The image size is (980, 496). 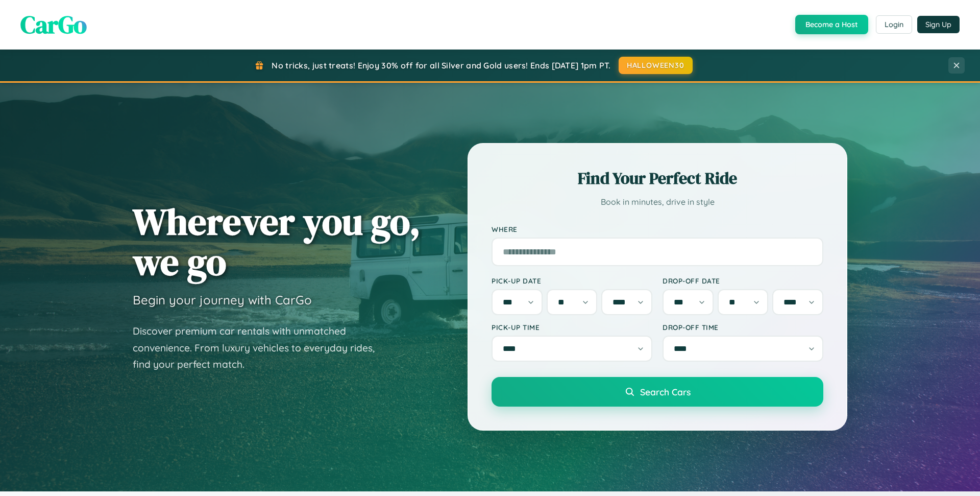 What do you see at coordinates (658, 391) in the screenshot?
I see `button: Search Cars` at bounding box center [658, 391].